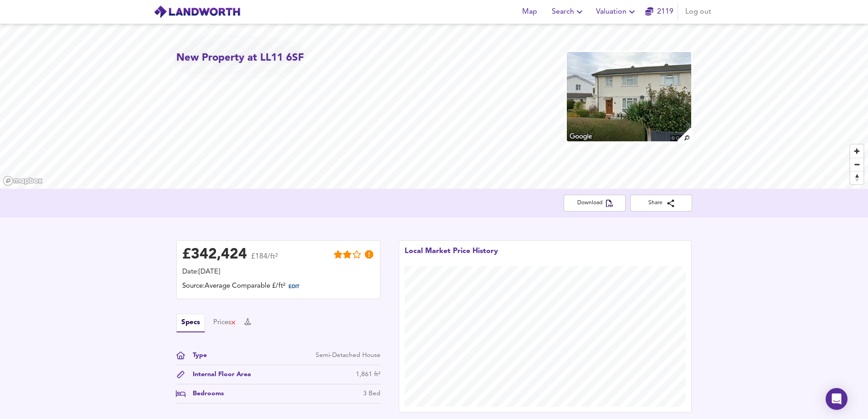 The width and height of the screenshot is (868, 419). I want to click on div: 1,861 ft², so click(369, 374).